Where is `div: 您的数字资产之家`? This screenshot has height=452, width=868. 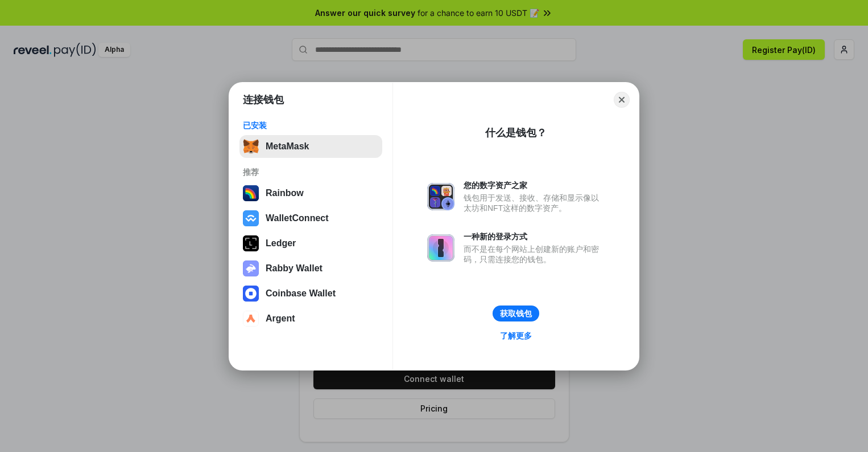
div: 您的数字资产之家 is located at coordinates (535, 185).